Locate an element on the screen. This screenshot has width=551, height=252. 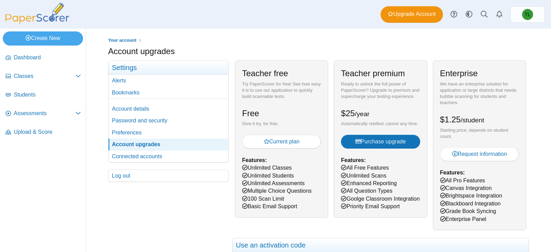
a: Create New is located at coordinates (43, 38).